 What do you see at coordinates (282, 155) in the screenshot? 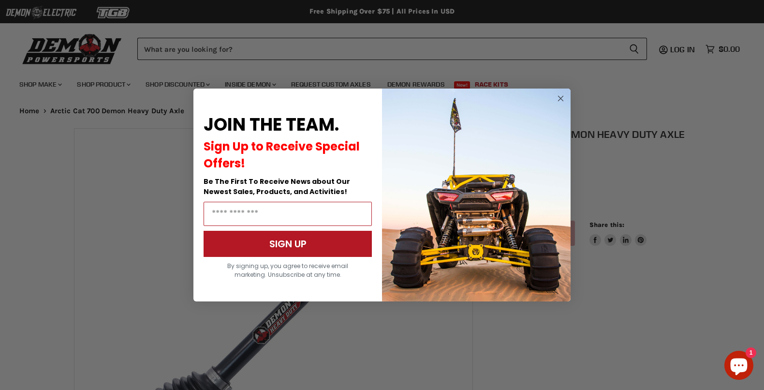
I see `span: Sign Up to Receive Special Offers!` at bounding box center [282, 155].